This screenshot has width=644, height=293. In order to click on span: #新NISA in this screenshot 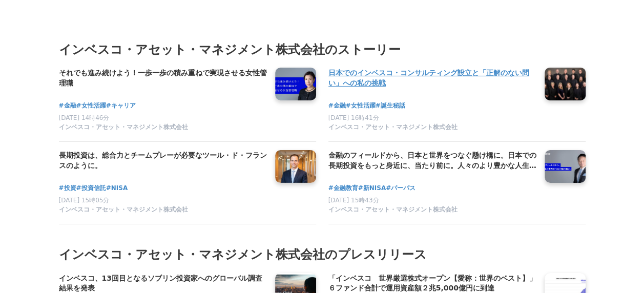, I will do `click(372, 188)`.